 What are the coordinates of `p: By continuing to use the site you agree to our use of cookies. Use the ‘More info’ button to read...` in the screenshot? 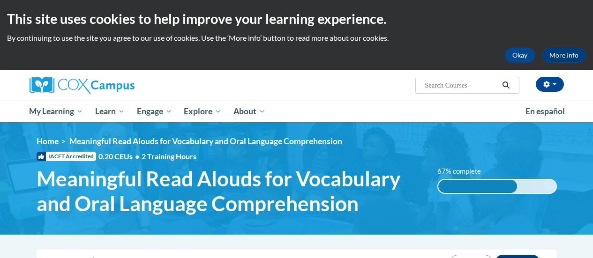 It's located at (296, 38).